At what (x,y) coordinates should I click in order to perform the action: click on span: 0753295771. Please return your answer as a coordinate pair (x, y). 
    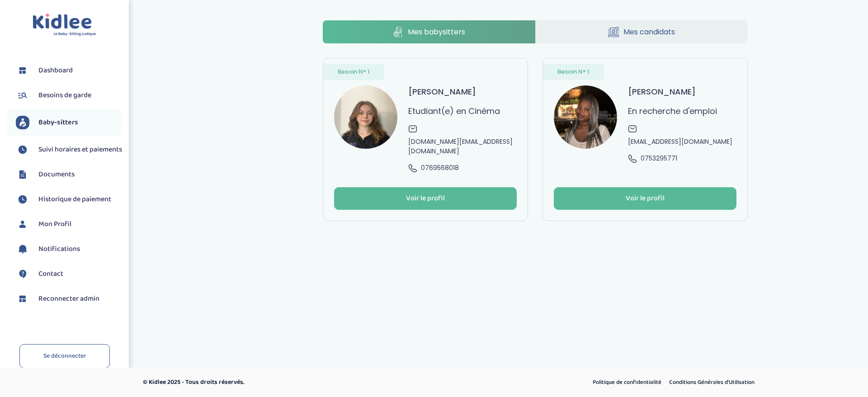
    Looking at the image, I should click on (658, 158).